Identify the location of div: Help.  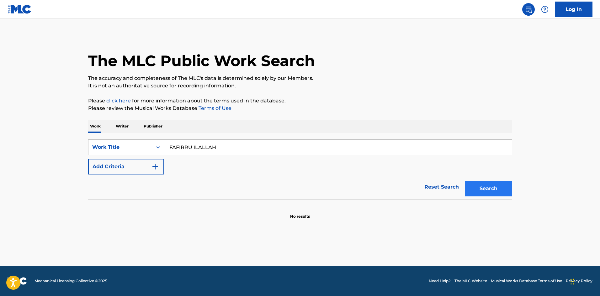
(545, 9).